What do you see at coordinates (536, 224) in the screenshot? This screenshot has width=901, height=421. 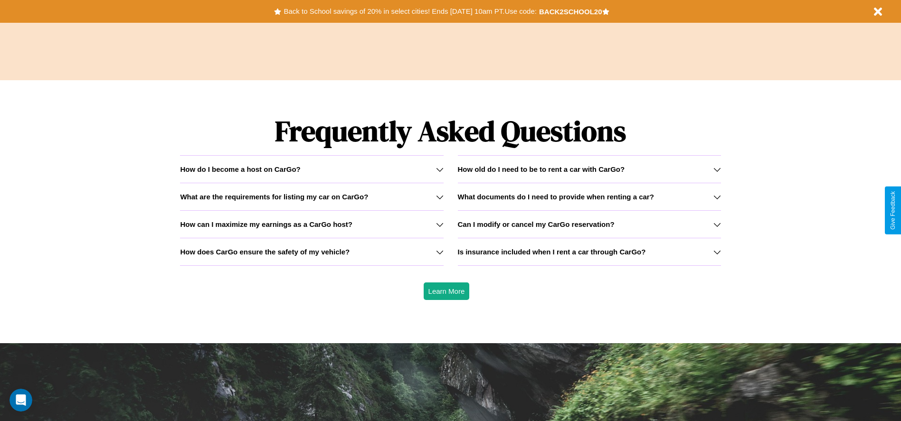 I see `h3: Can I modify or cancel my CarGo reservation?` at bounding box center [536, 224].